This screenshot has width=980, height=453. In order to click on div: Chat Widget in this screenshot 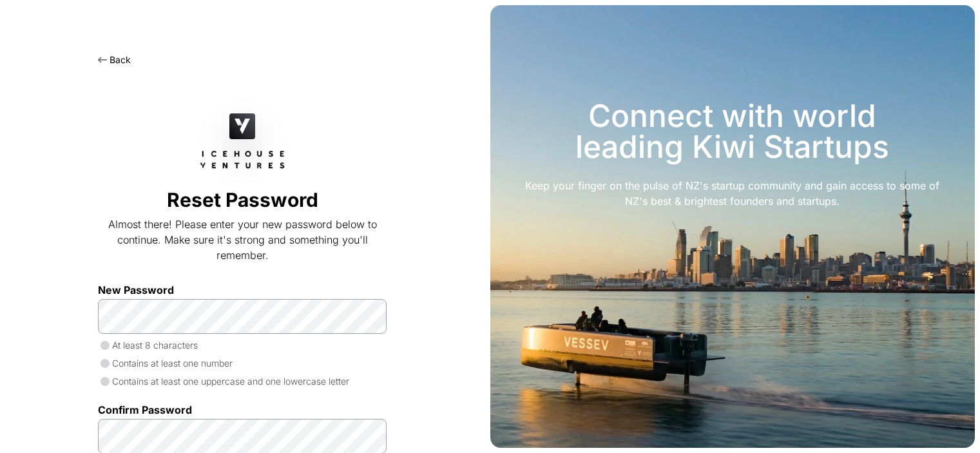, I will do `click(948, 422)`.